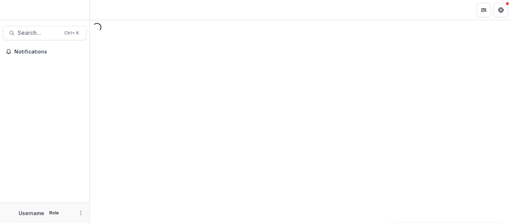  What do you see at coordinates (54, 213) in the screenshot?
I see `p: Role` at bounding box center [54, 213].